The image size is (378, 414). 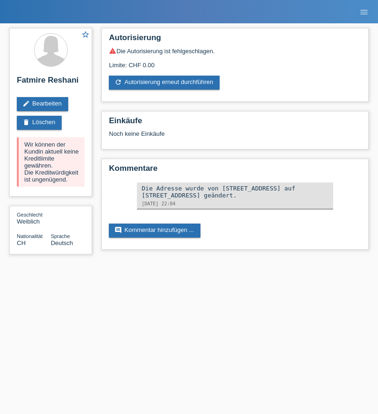 I want to click on span: Schweiz, so click(x=21, y=243).